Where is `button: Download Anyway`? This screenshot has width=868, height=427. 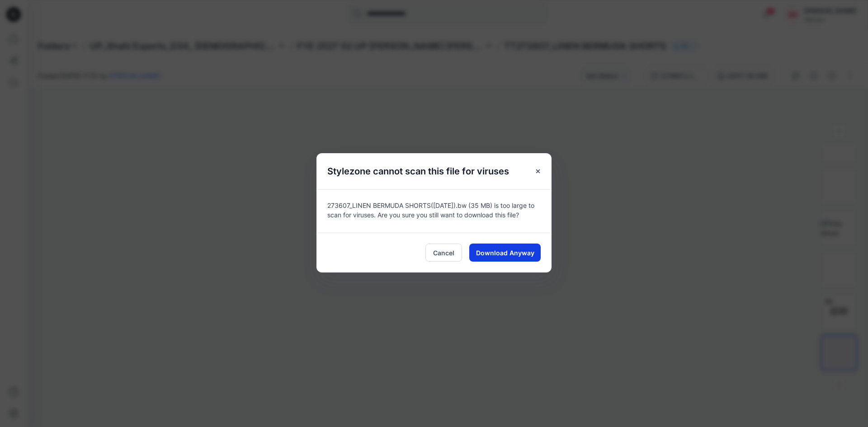 button: Download Anyway is located at coordinates (505, 253).